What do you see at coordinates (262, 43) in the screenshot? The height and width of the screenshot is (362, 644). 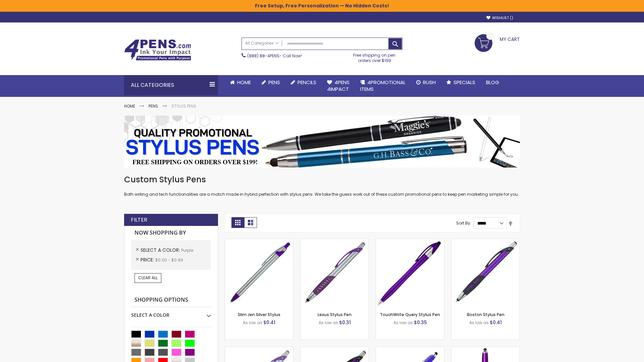 I see `span: All Categories` at bounding box center [262, 43].